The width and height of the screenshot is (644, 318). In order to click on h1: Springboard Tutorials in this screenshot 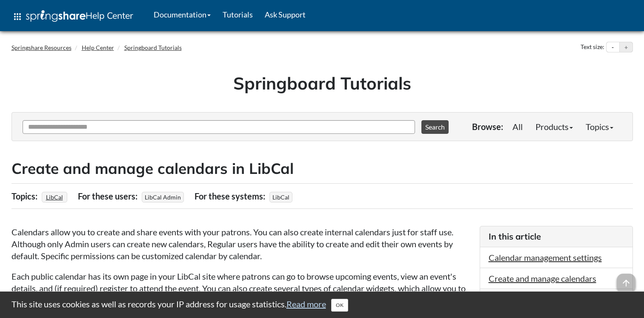, I will do `click(322, 83)`.